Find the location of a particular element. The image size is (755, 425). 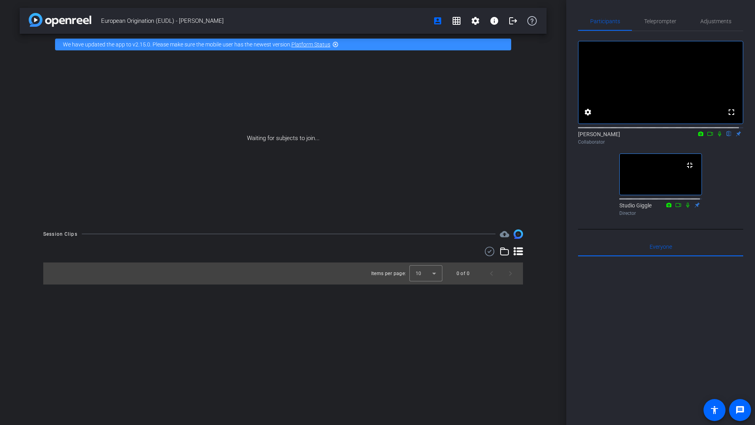

mat-icon: grid_on is located at coordinates (457, 21).